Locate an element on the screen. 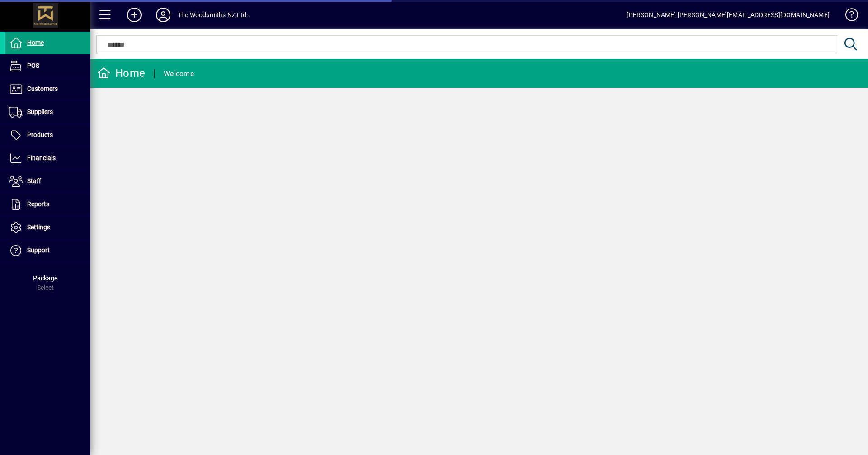 This screenshot has width=868, height=455. div: Welcome is located at coordinates (179, 74).